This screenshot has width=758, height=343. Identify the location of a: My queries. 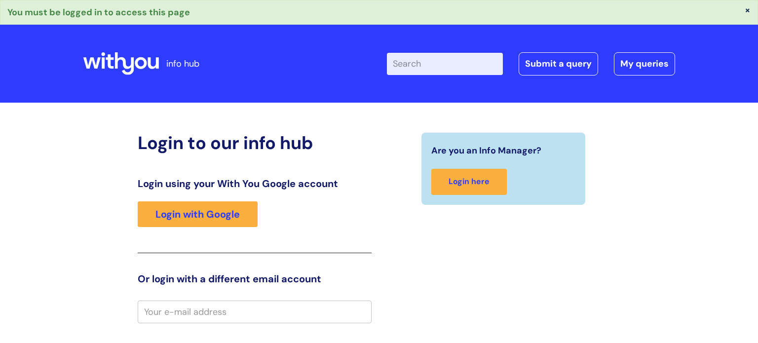
(644, 64).